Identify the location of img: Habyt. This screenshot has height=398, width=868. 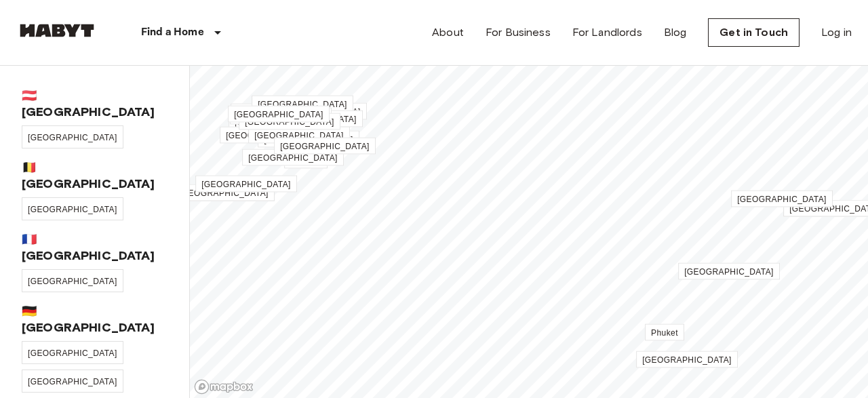
(57, 31).